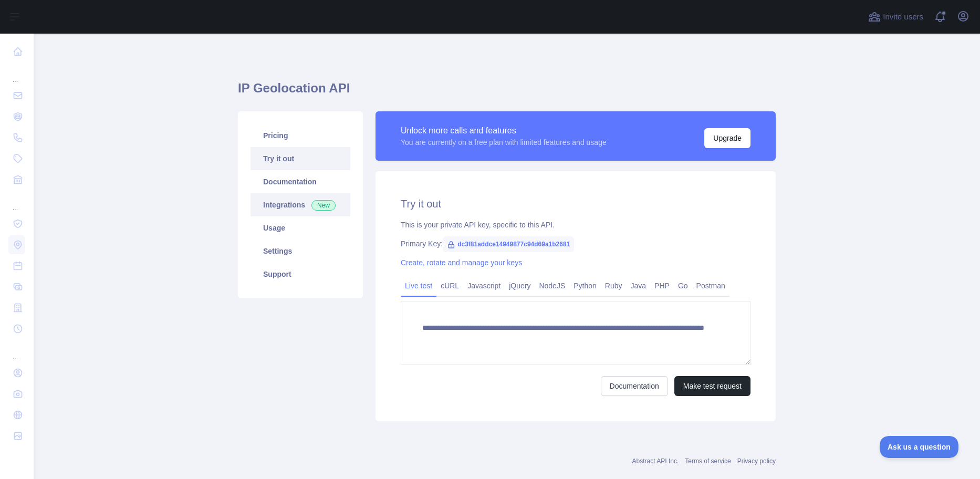 This screenshot has height=479, width=980. I want to click on a: Python, so click(585, 285).